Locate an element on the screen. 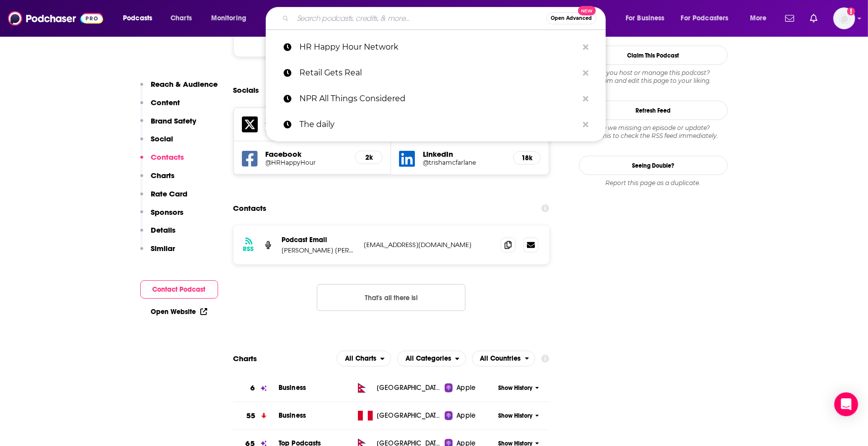  a: Apple is located at coordinates (470, 416).